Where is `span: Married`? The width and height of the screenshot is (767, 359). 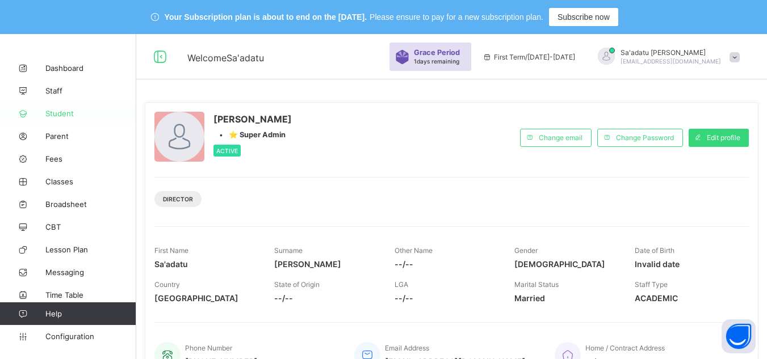 span: Married is located at coordinates (565, 298).